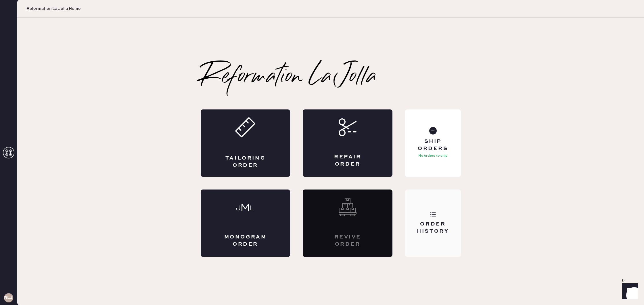  Describe the element at coordinates (433, 228) in the screenshot. I see `div: Order History` at that location.